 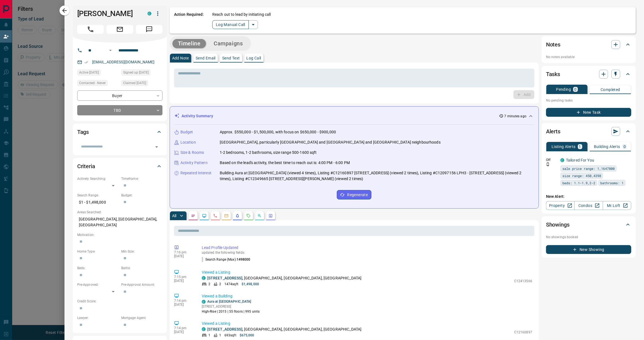 What do you see at coordinates (86, 166) in the screenshot?
I see `h2: Criteria` at bounding box center [86, 166].